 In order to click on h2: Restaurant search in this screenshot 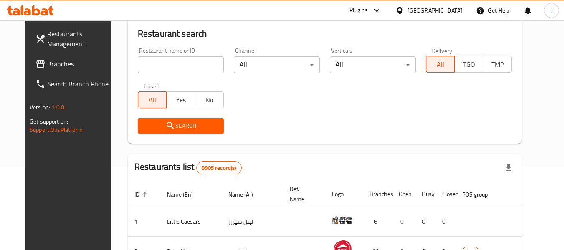, I will do `click(325, 34)`.